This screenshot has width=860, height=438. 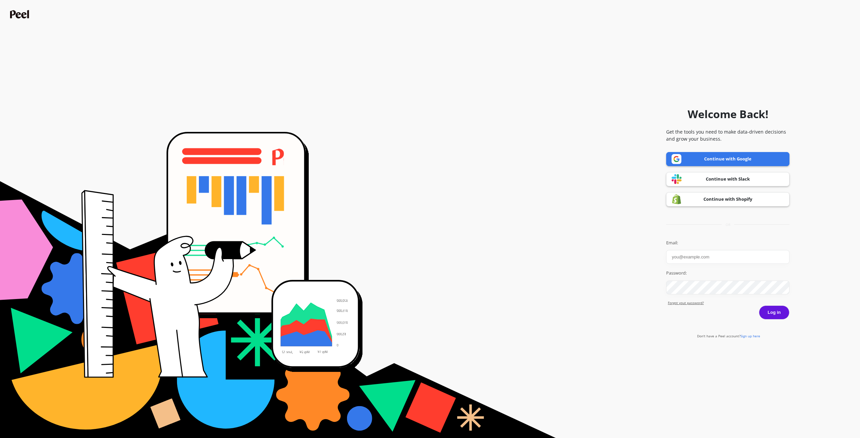 I want to click on input: you@example.com, so click(x=727, y=257).